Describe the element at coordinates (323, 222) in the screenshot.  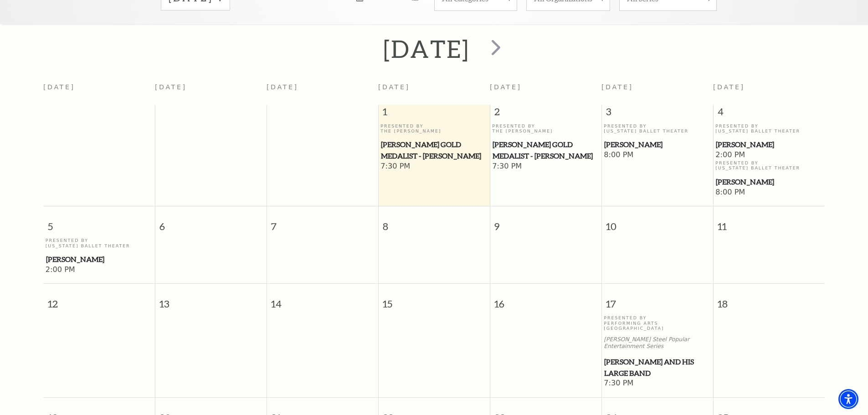
I see `span: 7` at that location.